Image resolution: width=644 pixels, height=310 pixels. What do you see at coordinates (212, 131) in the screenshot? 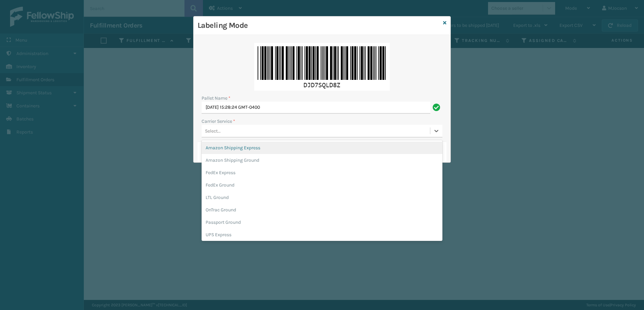
I see `div: Select...` at bounding box center [212, 131].